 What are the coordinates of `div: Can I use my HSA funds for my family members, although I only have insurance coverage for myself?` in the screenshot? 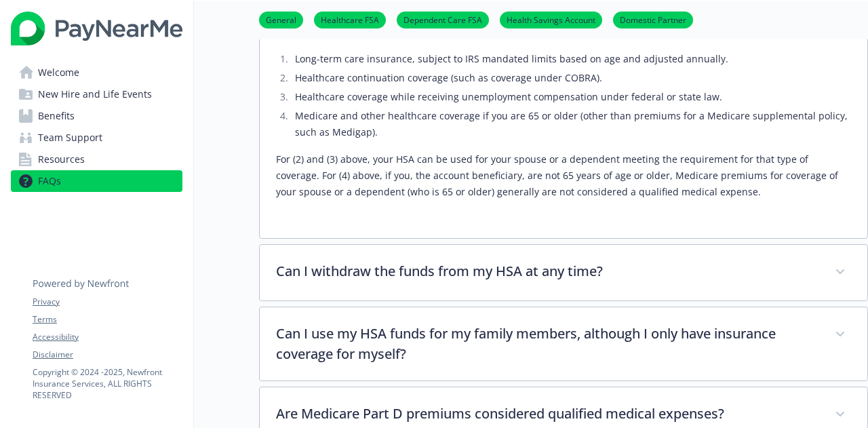 It's located at (564, 344).